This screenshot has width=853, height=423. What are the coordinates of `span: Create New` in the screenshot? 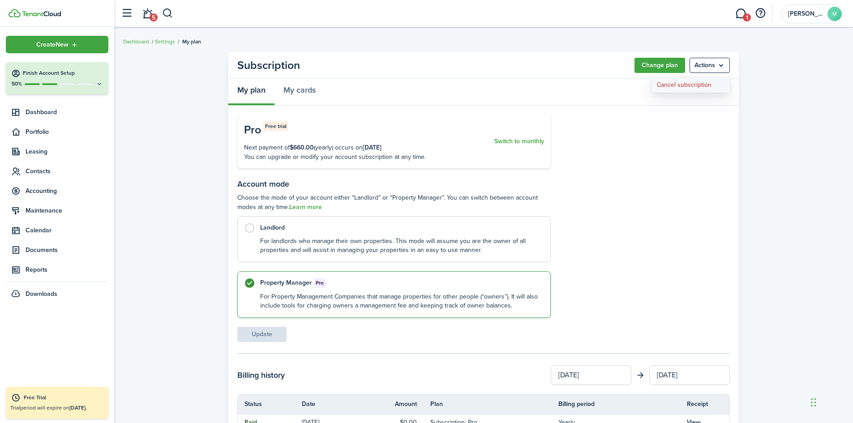 It's located at (52, 45).